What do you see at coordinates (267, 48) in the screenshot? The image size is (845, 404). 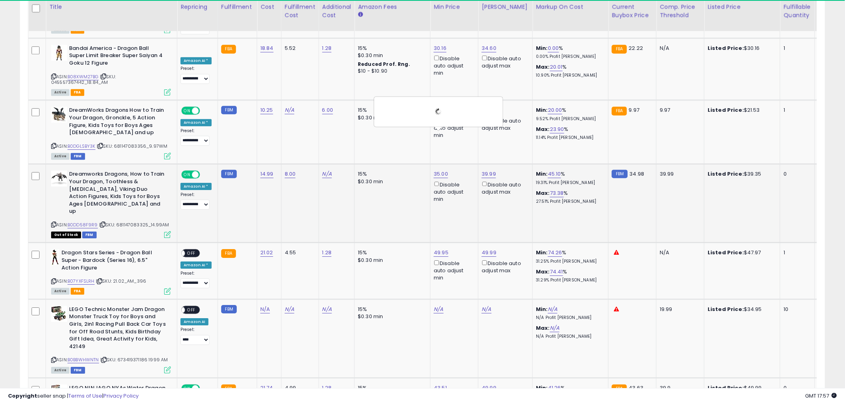 I see `a: 18.84` at bounding box center [267, 48].